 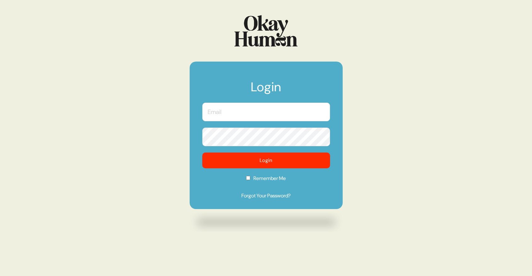 What do you see at coordinates (266, 180) in the screenshot?
I see `label: Remember Me` at bounding box center [266, 180].